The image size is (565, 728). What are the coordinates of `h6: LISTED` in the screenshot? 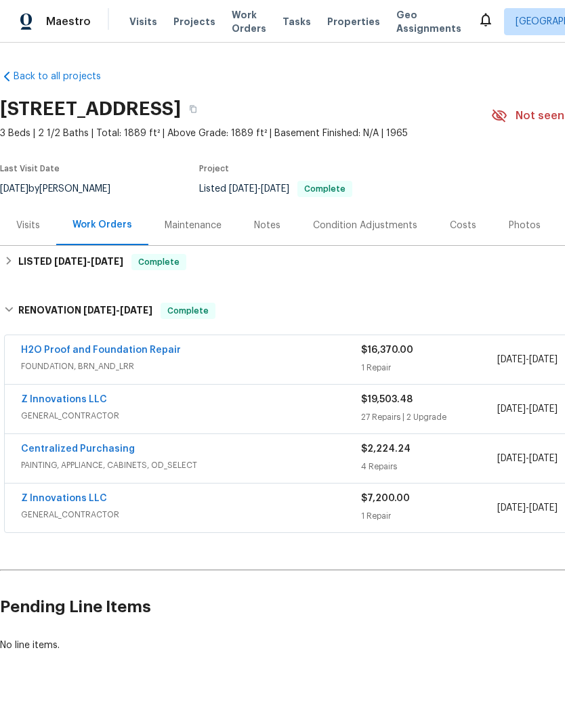 It's located at (70, 262).